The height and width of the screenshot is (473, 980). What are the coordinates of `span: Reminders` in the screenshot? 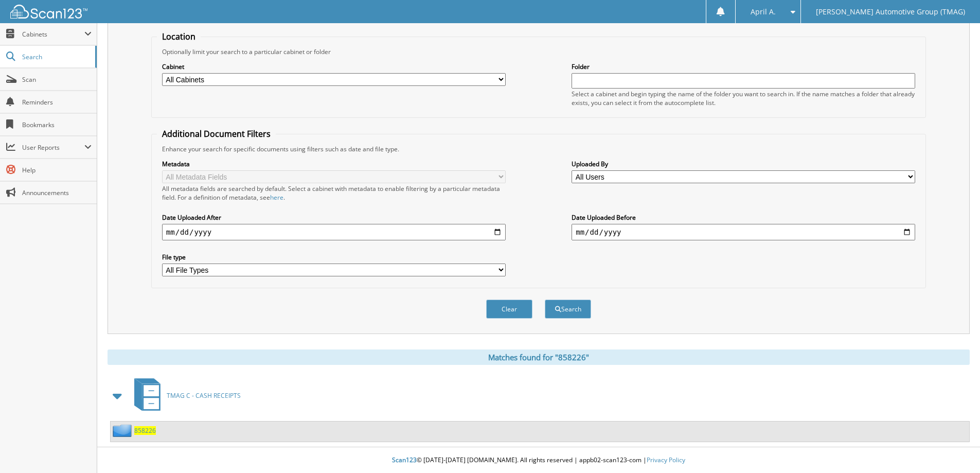 It's located at (57, 102).